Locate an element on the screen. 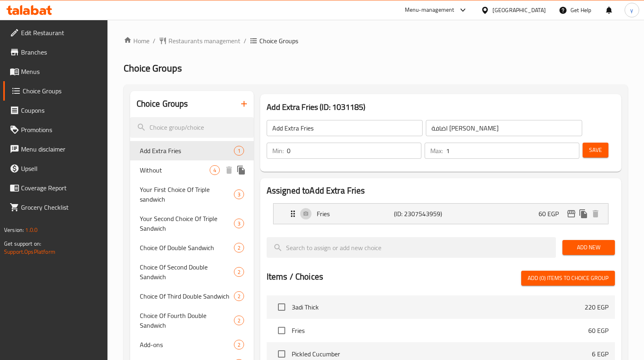  p: 6 EGP is located at coordinates (600, 354).